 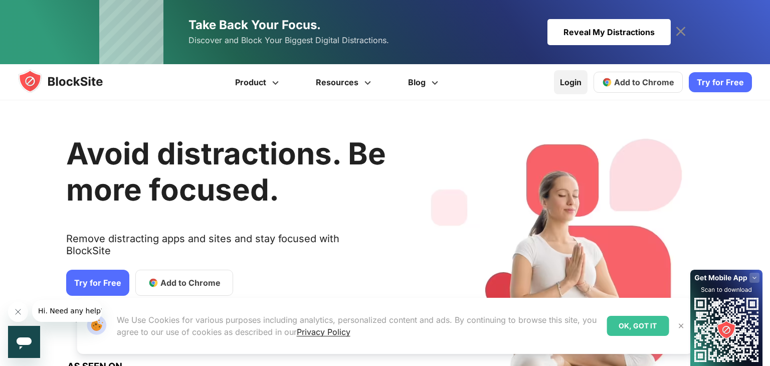 I want to click on a: Resources, so click(x=345, y=82).